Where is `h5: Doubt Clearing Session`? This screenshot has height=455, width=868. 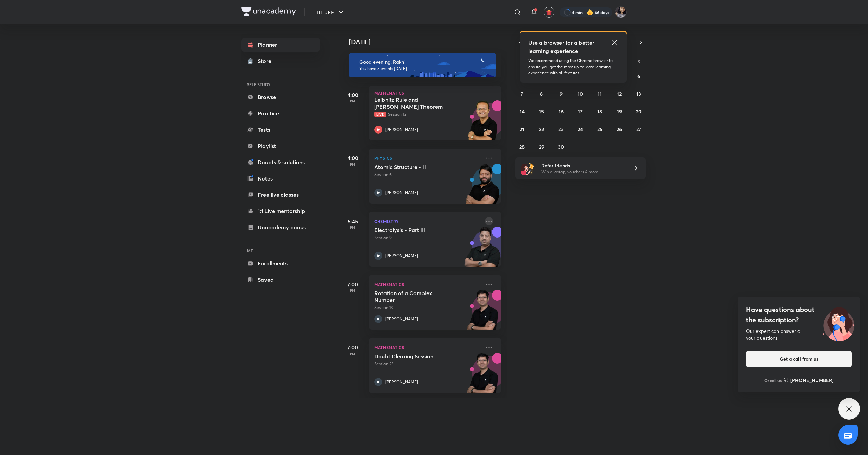 h5: Doubt Clearing Session is located at coordinates (416, 356).